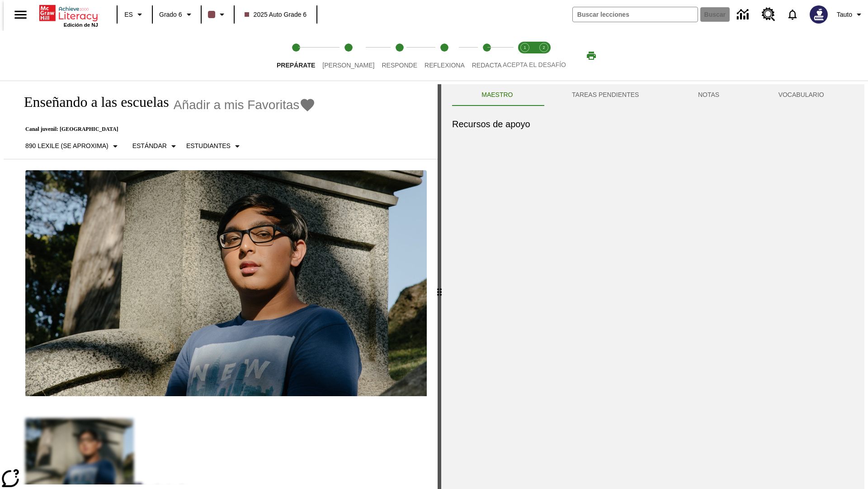 The image size is (868, 489). Describe the element at coordinates (296, 56) in the screenshot. I see `button: Prepárate step 1 of 5` at that location.